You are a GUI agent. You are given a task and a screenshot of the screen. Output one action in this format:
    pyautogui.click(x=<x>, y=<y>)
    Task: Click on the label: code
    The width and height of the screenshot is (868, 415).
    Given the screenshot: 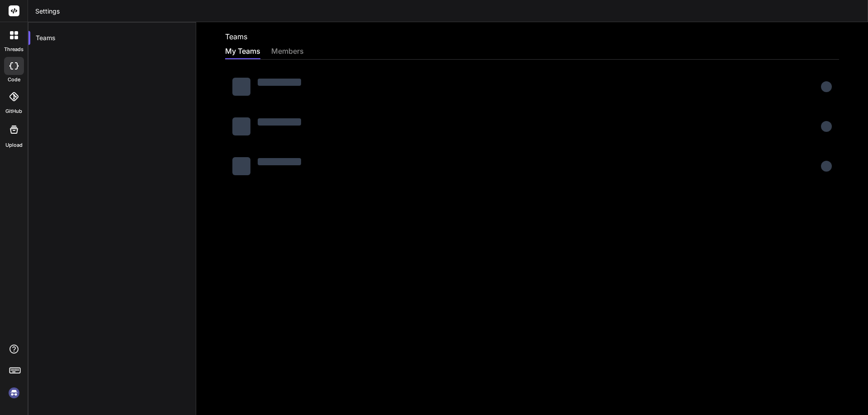 What is the action you would take?
    pyautogui.click(x=14, y=79)
    